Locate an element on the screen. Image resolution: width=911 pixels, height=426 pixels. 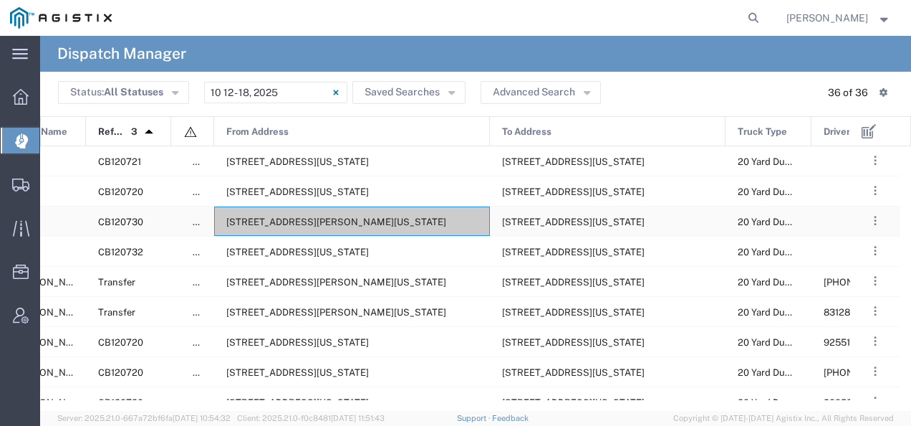
div: 36 of 36 is located at coordinates (848, 92).